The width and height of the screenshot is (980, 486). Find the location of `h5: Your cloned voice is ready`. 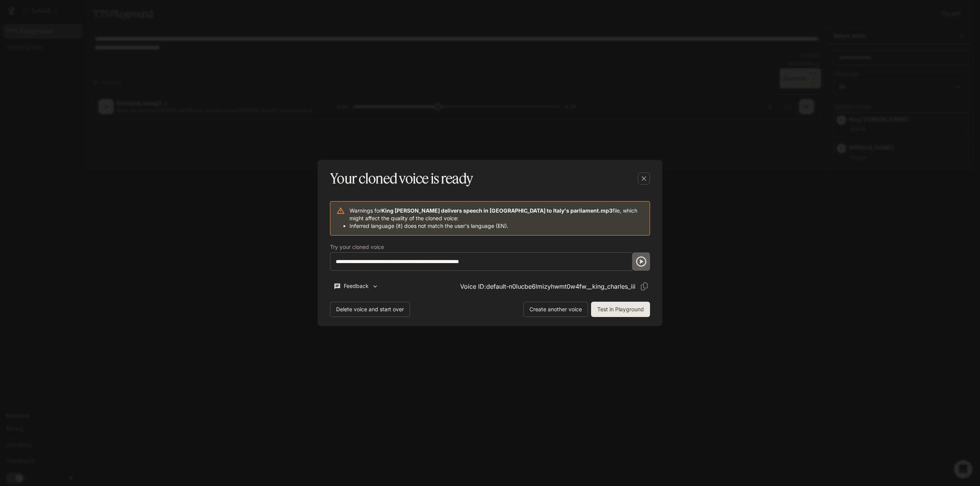

h5: Your cloned voice is ready is located at coordinates (401, 179).